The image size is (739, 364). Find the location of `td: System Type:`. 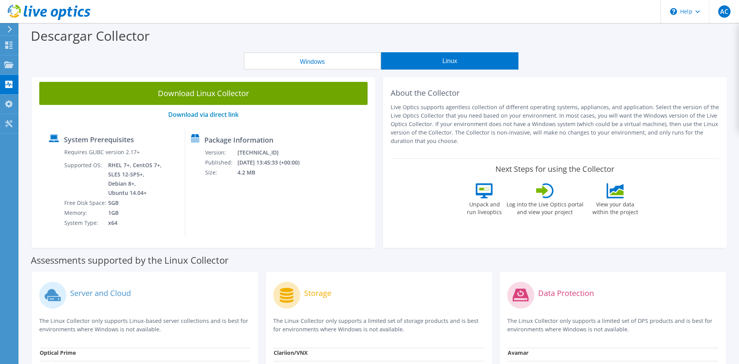

td: System Type: is located at coordinates (86, 223).